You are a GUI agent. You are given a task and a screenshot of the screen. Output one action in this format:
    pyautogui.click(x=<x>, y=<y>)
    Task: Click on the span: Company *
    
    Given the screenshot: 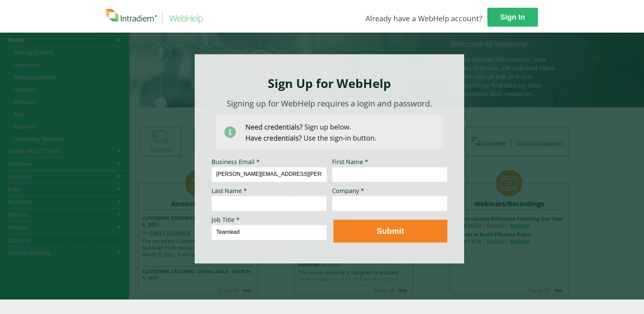 What is the action you would take?
    pyautogui.click(x=348, y=191)
    